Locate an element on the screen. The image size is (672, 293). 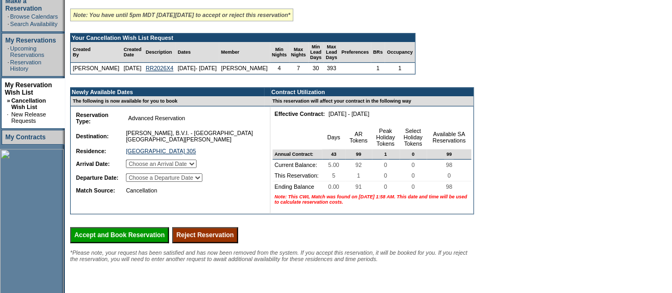
b: Arrival Date: is located at coordinates (92, 164).